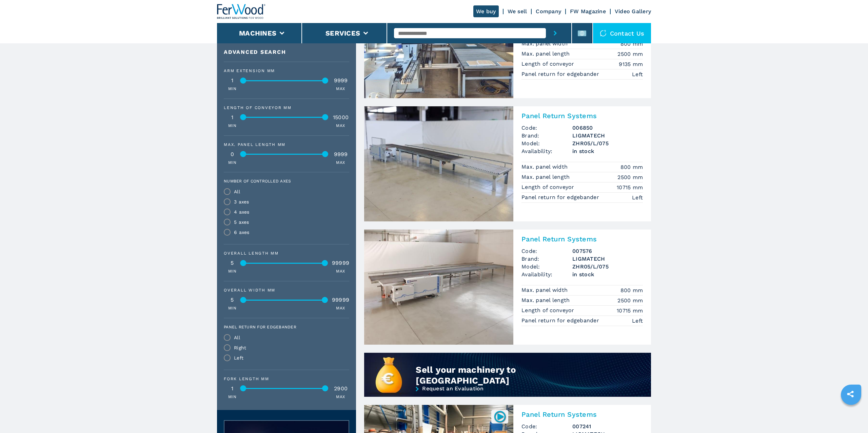  I want to click on div: Overall width mm, so click(287, 290).